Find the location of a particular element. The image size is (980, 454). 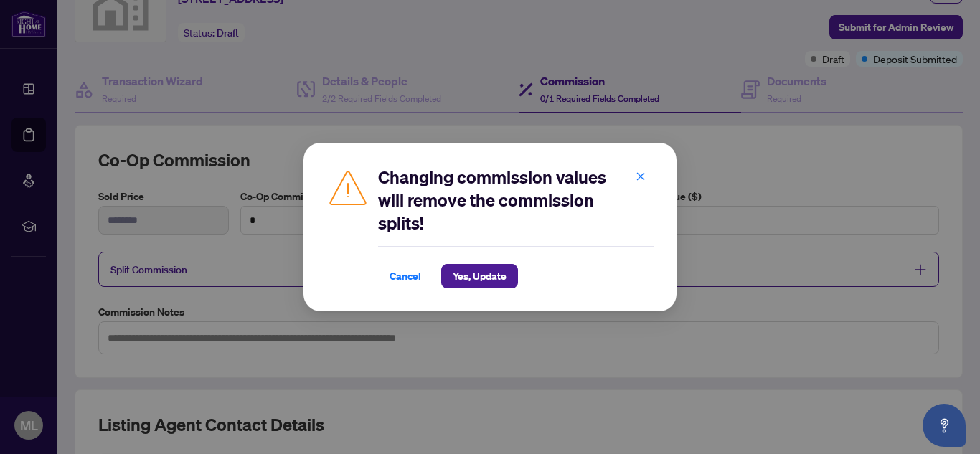

button: Yes, Update is located at coordinates (480, 276).